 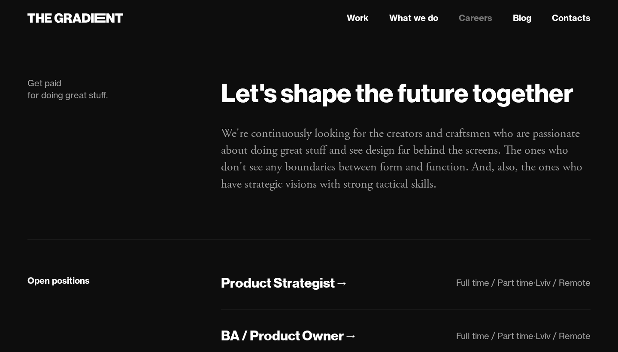 I want to click on div: Get paid for doing great stuff., so click(x=115, y=89).